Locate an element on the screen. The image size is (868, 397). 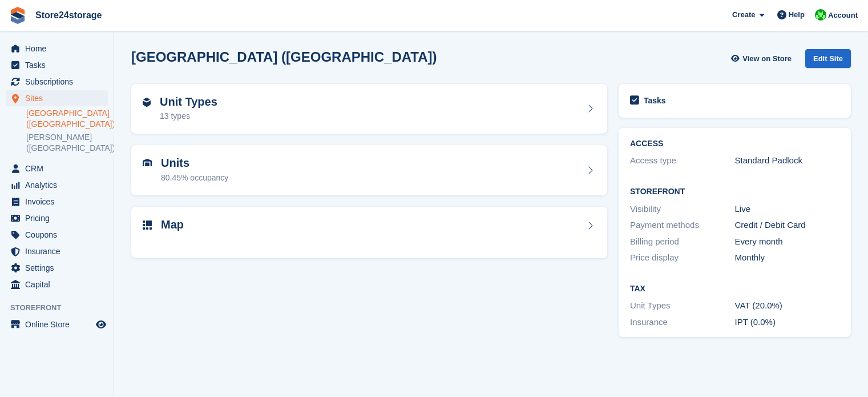
h2: Unit Types is located at coordinates (189, 102).